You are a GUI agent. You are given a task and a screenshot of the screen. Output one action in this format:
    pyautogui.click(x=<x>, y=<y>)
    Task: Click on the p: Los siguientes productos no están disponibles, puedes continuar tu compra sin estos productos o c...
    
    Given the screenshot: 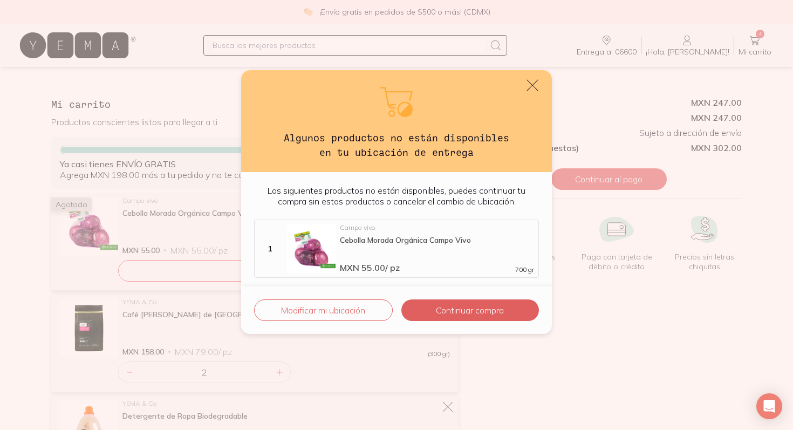 What is the action you would take?
    pyautogui.click(x=396, y=196)
    